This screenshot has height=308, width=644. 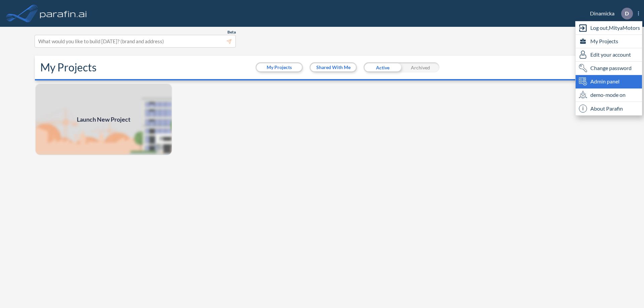 I want to click on span: Admin panel, so click(x=605, y=81).